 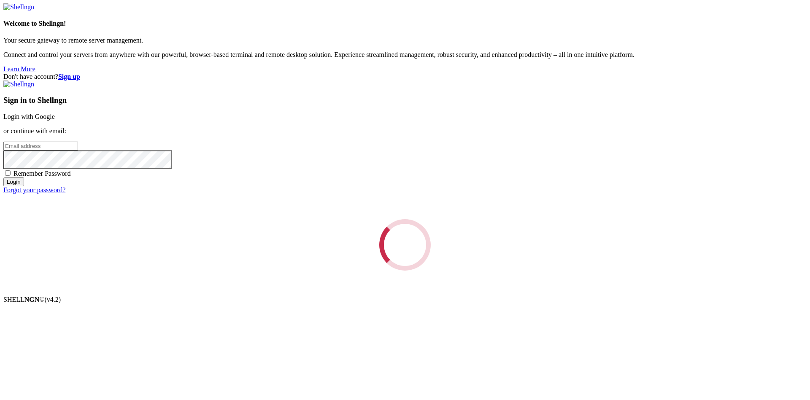 I want to click on input: Email address, so click(x=41, y=146).